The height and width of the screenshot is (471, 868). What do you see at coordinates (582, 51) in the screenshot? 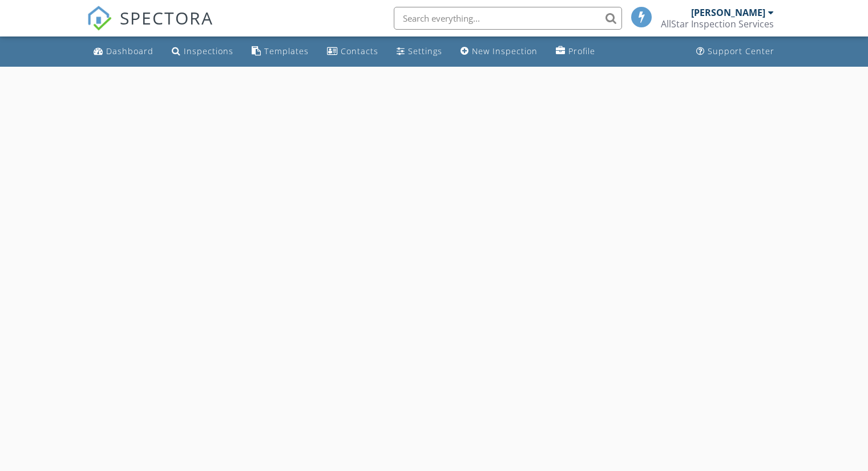
I see `div: Profile` at bounding box center [582, 51].